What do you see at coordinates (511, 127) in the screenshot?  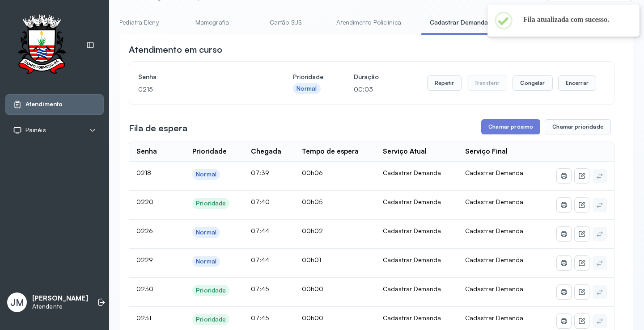 I see `button: Chamar próximo` at bounding box center [511, 127].